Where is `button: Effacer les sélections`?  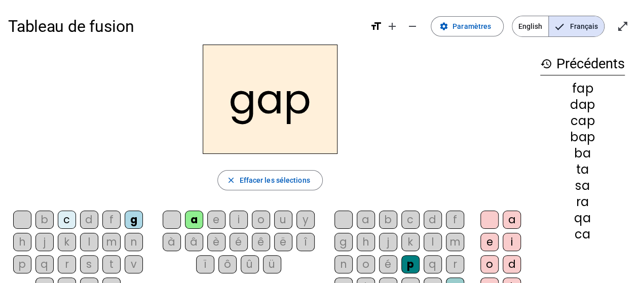 button: Effacer les sélections is located at coordinates (270, 181).